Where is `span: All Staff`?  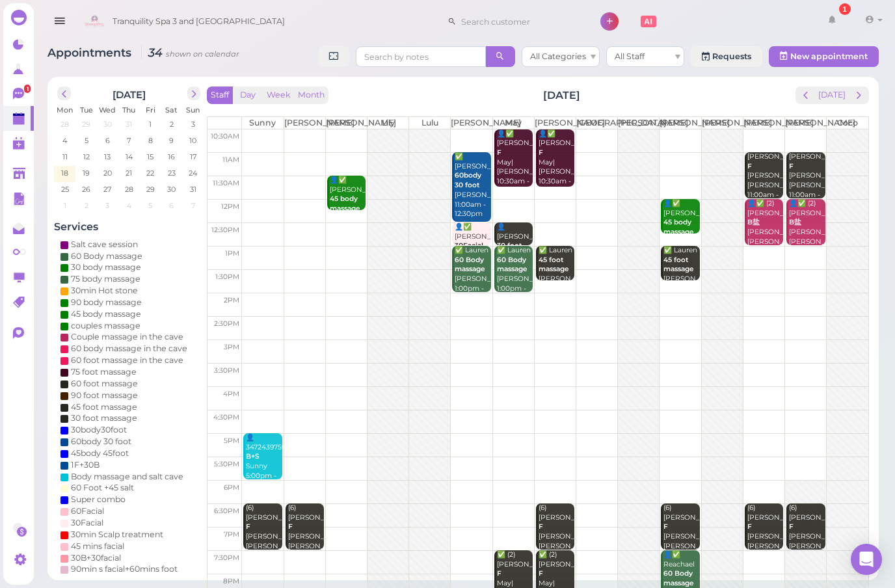
span: All Staff is located at coordinates (630, 56).